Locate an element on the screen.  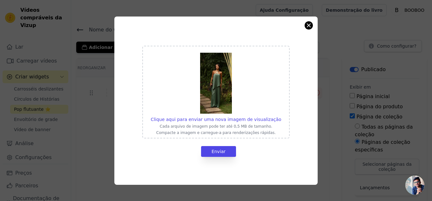
font: Cada arquivo de imagem pode ter até 0,5 MB de tamanho. is located at coordinates (216, 126).